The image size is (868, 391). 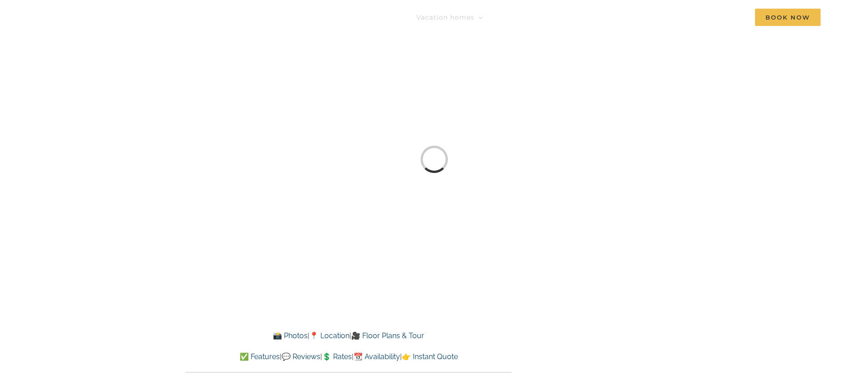 What do you see at coordinates (720, 17) in the screenshot?
I see `a: Contact` at bounding box center [720, 17].